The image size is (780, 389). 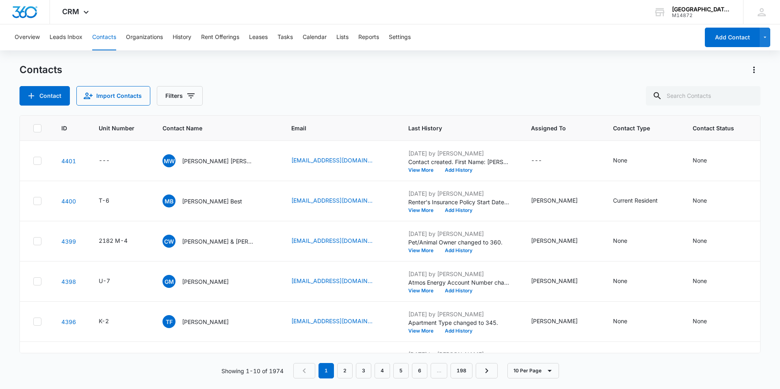 I want to click on div: Unit Number - 2182 M-4 - Select to Edit Field, so click(x=120, y=241).